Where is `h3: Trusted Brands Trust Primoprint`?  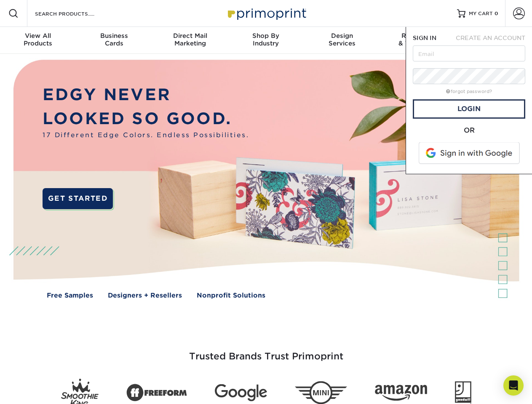
h3: Trusted Brands Trust Primoprint is located at coordinates (267, 352).